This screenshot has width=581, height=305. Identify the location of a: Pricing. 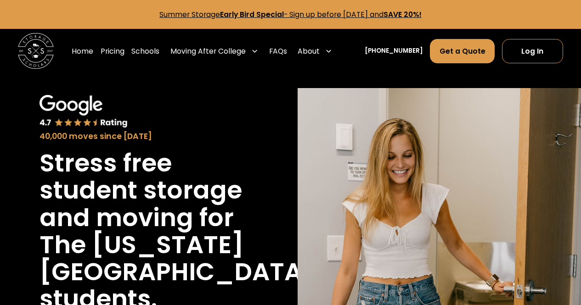
(112, 51).